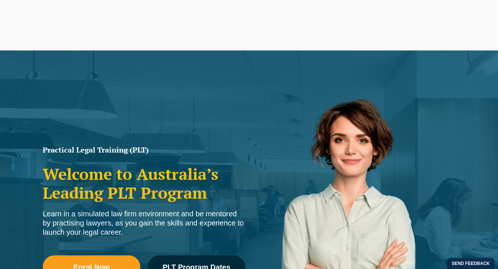  What do you see at coordinates (144, 150) in the screenshot?
I see `h1: Practical Legal Training (PLT)` at bounding box center [144, 150].